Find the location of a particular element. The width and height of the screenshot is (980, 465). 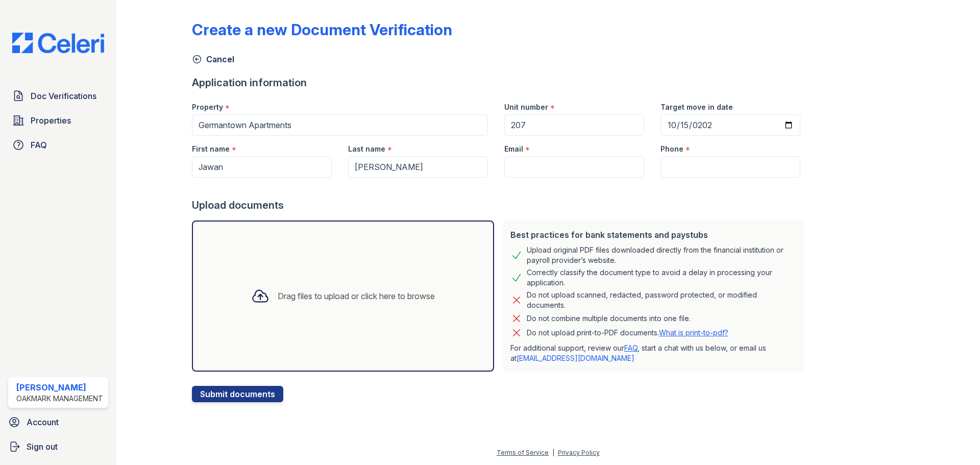

button: Submit documents is located at coordinates (238, 394).